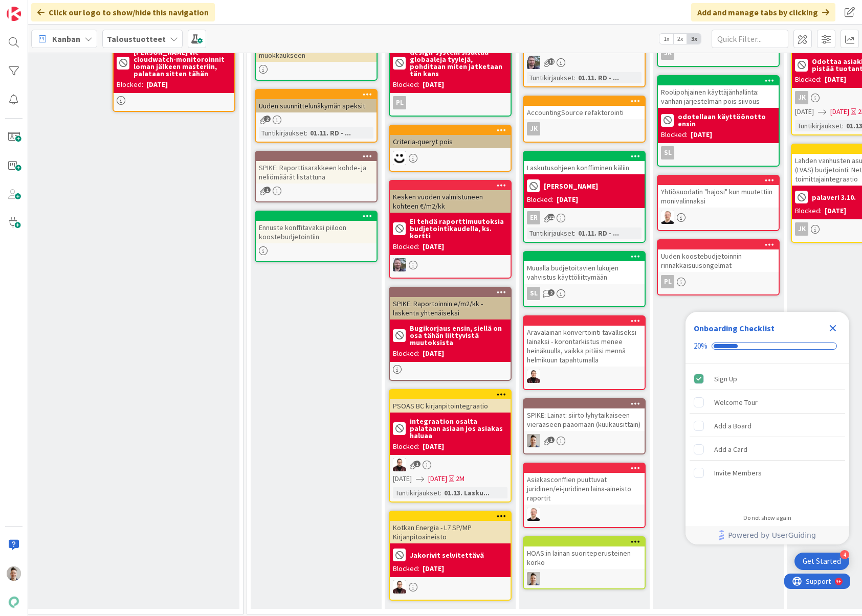  What do you see at coordinates (316, 105) in the screenshot?
I see `div: Uuden suunnittelunäkymän speksit` at bounding box center [316, 105].